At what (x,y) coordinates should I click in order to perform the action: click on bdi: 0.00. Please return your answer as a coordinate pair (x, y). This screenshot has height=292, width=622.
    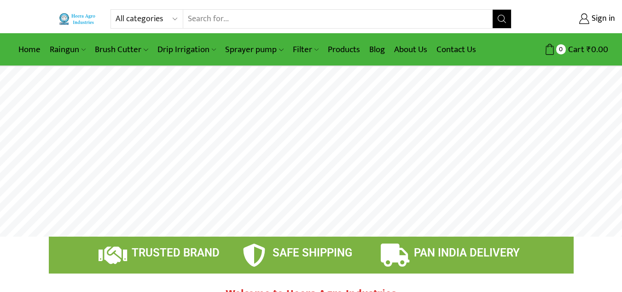
    Looking at the image, I should click on (598, 49).